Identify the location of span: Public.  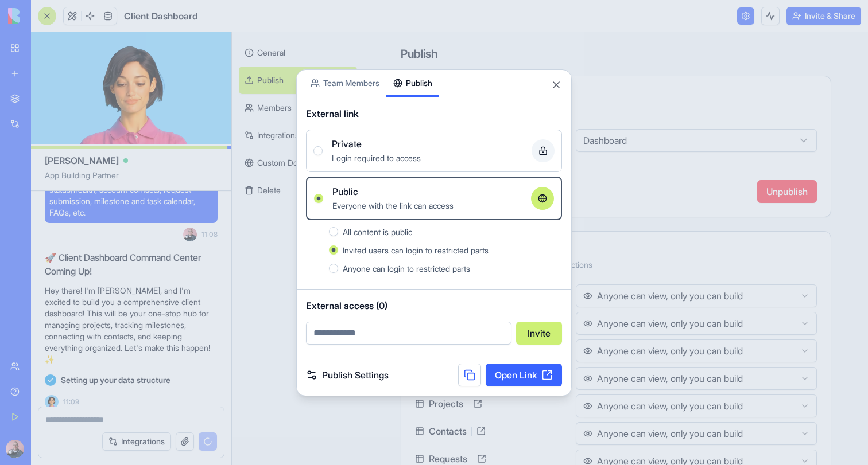
(345, 192).